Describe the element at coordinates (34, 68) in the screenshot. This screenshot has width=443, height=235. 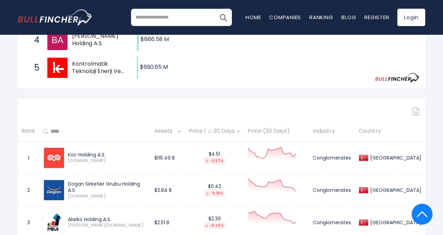
I see `span: 5` at that location.